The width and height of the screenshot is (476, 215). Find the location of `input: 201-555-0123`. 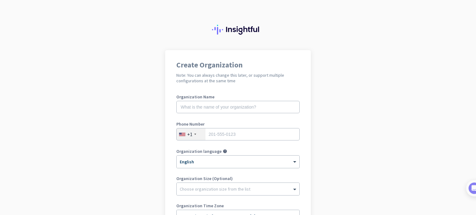

input: 201-555-0123 is located at coordinates (238, 134).